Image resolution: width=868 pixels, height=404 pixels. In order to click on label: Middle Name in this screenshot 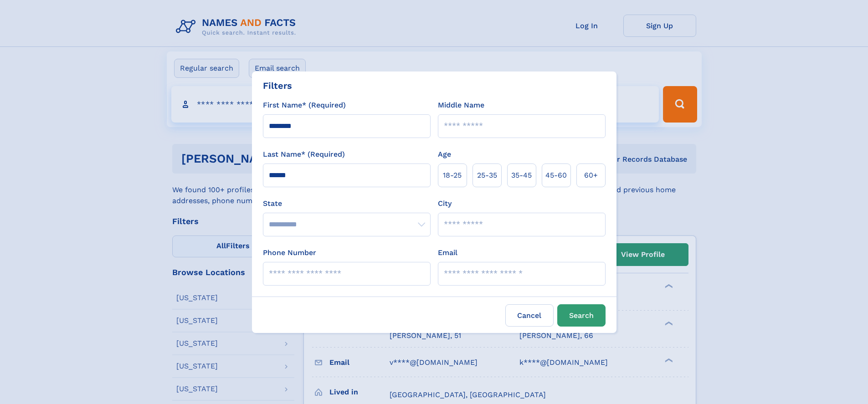, I will do `click(461, 105)`.